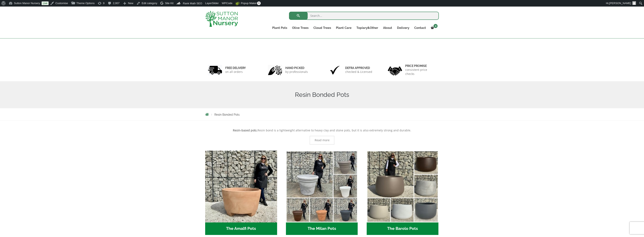 This screenshot has height=237, width=644. What do you see at coordinates (421, 72) in the screenshot?
I see `p: consistent price checks` at bounding box center [421, 72].